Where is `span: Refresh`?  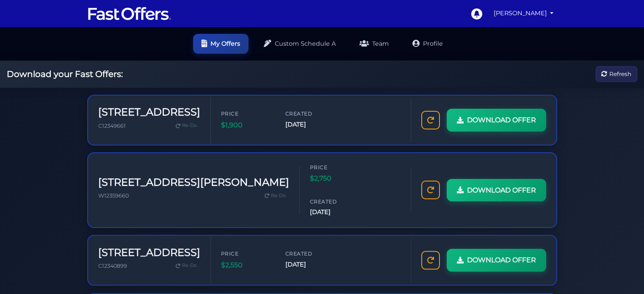 span: Refresh is located at coordinates (620, 74).